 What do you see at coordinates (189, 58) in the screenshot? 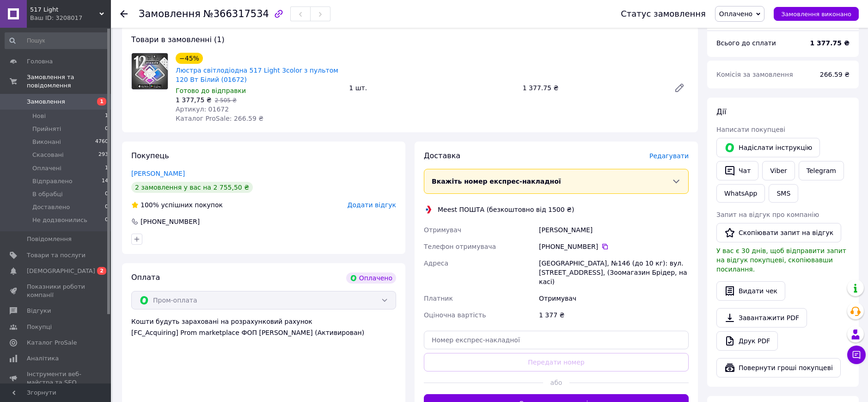
I see `div: −45%` at bounding box center [189, 58].